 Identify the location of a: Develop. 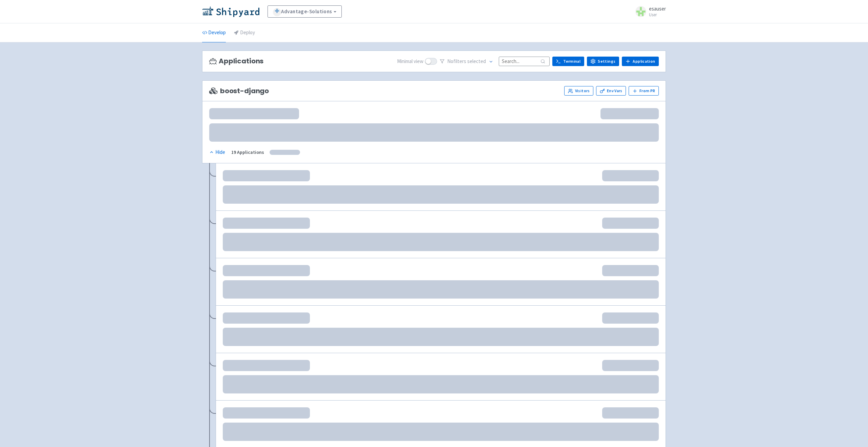
(214, 33).